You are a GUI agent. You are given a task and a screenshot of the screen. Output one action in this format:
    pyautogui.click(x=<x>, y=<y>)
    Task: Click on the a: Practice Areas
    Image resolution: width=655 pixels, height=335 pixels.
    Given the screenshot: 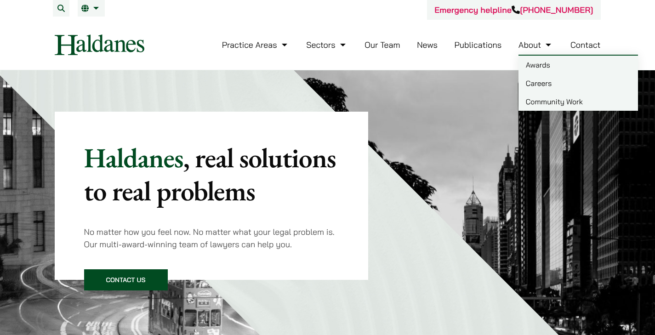 What is the action you would take?
    pyautogui.click(x=256, y=45)
    